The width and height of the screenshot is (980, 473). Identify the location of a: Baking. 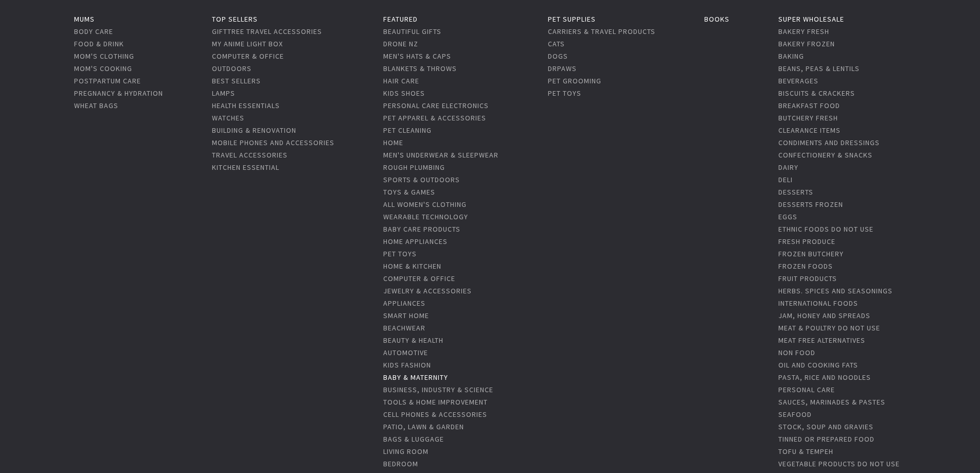
(791, 56).